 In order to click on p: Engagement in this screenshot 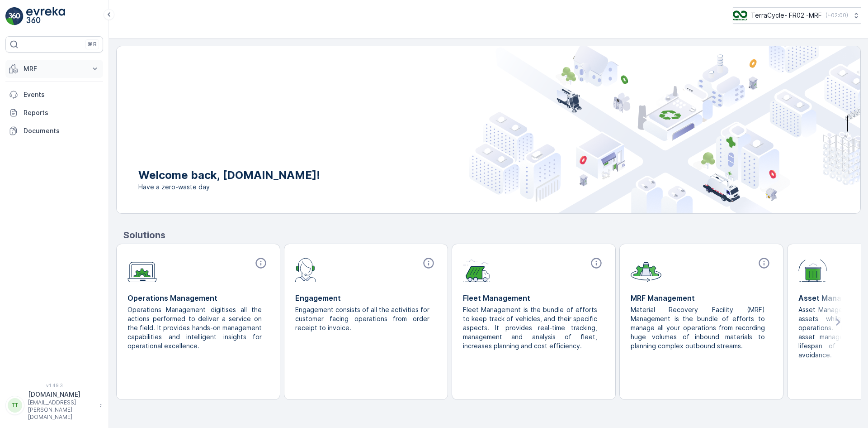, I will do `click(366, 298)`.